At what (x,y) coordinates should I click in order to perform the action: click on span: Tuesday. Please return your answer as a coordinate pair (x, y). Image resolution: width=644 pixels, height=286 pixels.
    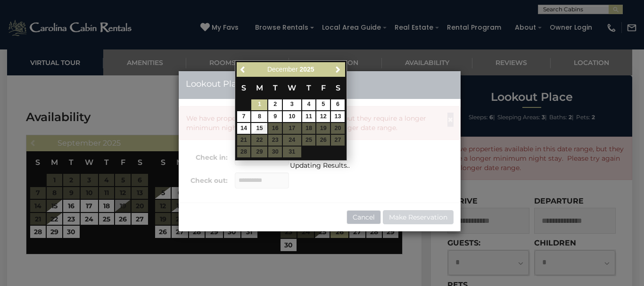
    Looking at the image, I should click on (275, 88).